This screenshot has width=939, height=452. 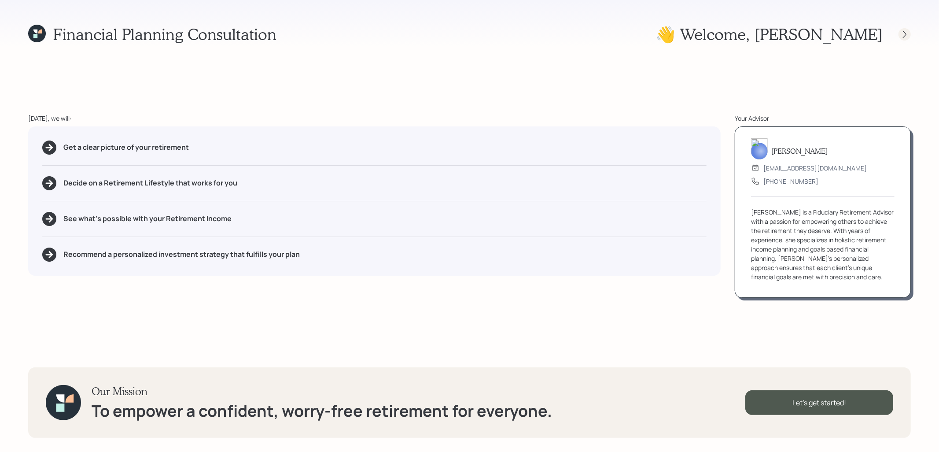 What do you see at coordinates (147, 218) in the screenshot?
I see `h5: See what's possible with your Retirement Income` at bounding box center [147, 218].